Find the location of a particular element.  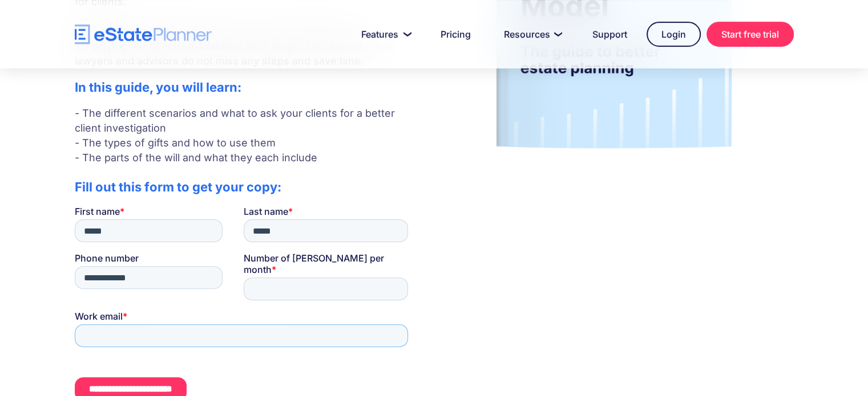

a: Support is located at coordinates (610, 34).